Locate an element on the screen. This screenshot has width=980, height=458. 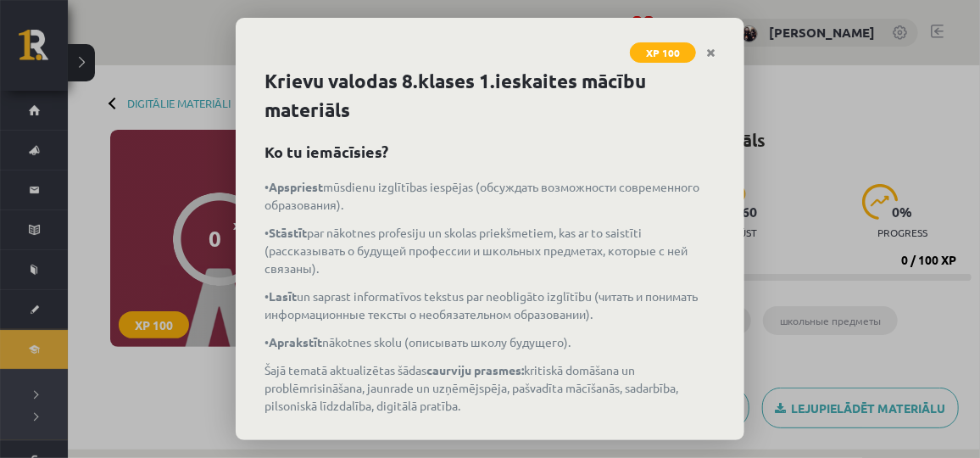
strong: Aprakstīt is located at coordinates (295, 341).